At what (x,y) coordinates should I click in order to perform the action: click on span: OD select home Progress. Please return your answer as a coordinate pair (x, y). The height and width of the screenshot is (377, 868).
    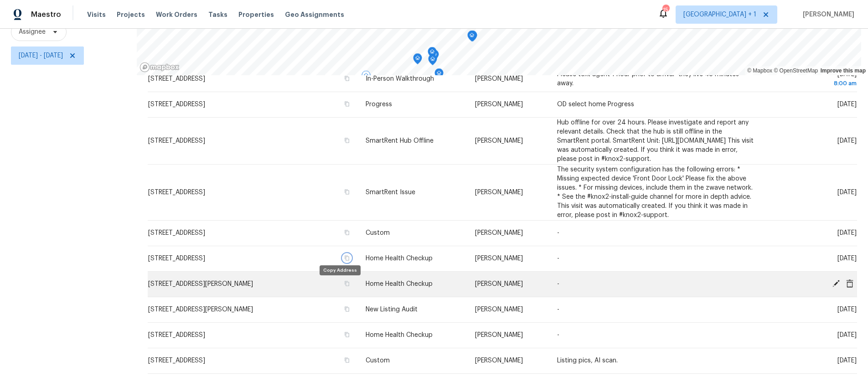
    Looking at the image, I should click on (596, 104).